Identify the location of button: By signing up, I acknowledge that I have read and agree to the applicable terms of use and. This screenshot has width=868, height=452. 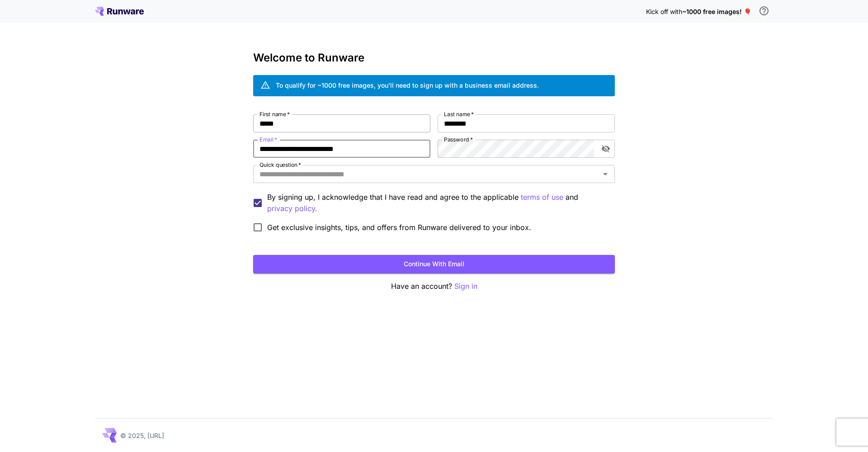
(292, 208).